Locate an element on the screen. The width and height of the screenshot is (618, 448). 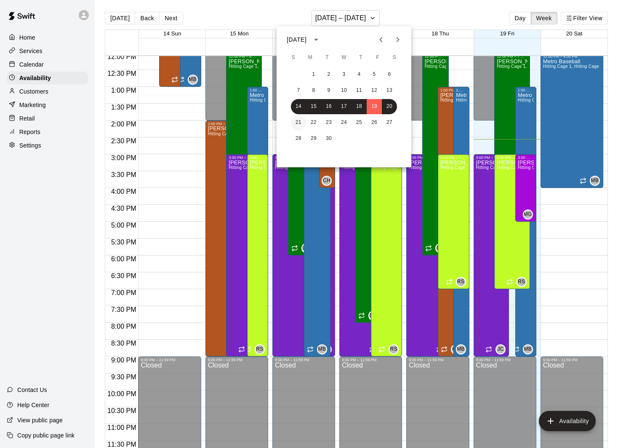
span: Monday is located at coordinates (310, 58).